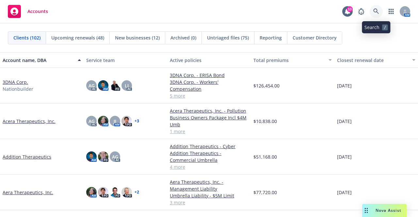  I want to click on a: Acera Therapeutics, Inc., so click(29, 121).